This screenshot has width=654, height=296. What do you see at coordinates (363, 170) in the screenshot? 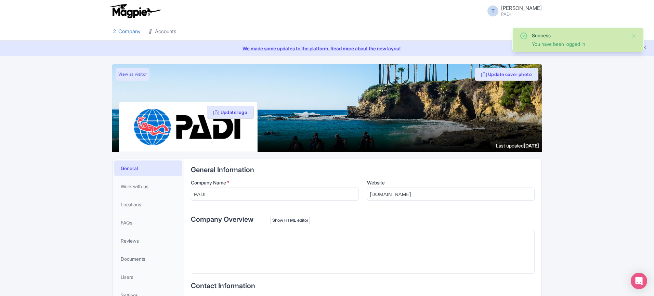
I see `h2: General Information` at bounding box center [363, 170].